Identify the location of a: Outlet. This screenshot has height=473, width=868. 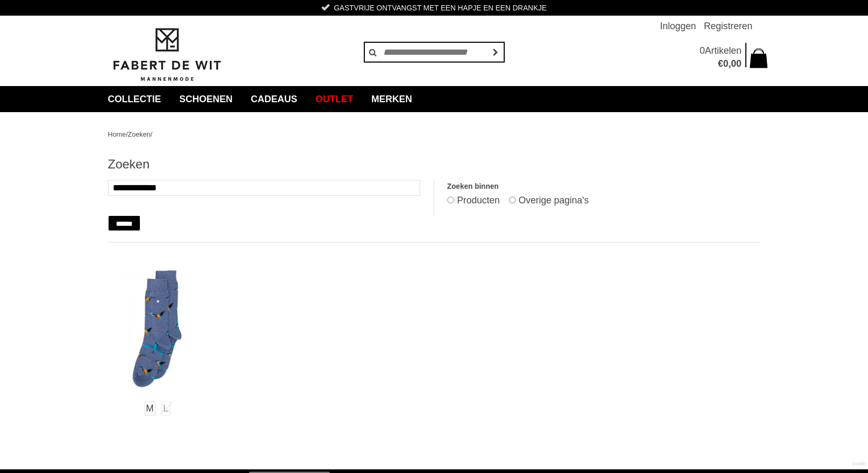
(335, 99).